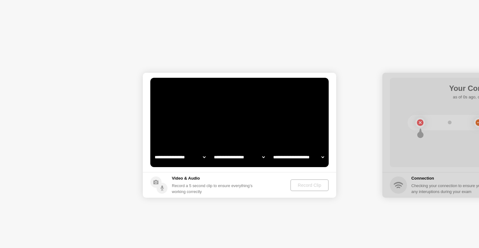  Describe the element at coordinates (239, 157) in the screenshot. I see `select: Available speakers` at that location.